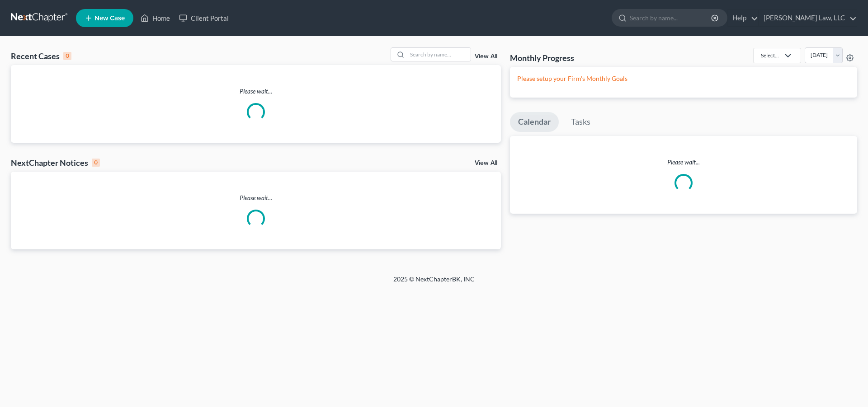 This screenshot has width=868, height=407. Describe the element at coordinates (109, 18) in the screenshot. I see `span: New Case` at that location.